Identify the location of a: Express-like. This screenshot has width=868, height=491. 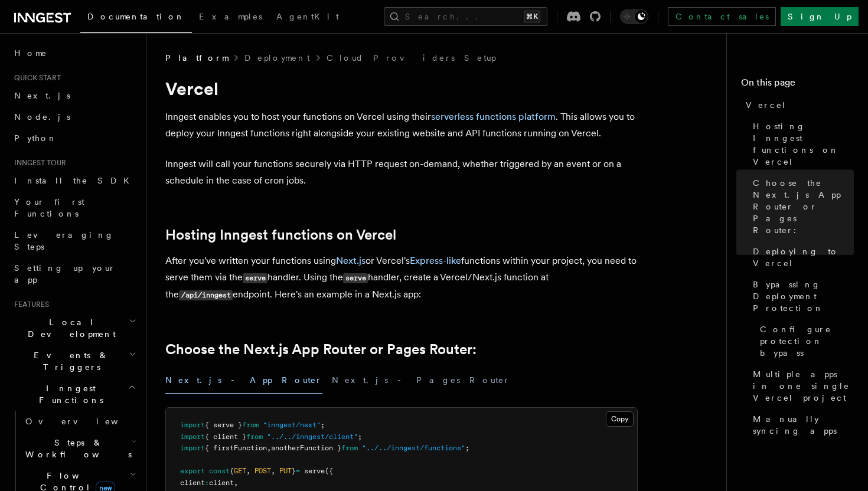
(435, 260).